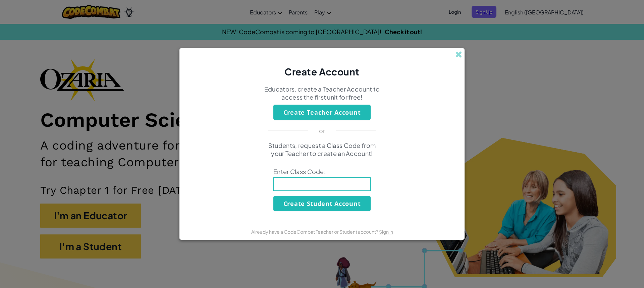 Image resolution: width=644 pixels, height=288 pixels. Describe the element at coordinates (386, 232) in the screenshot. I see `a: Sign in` at that location.